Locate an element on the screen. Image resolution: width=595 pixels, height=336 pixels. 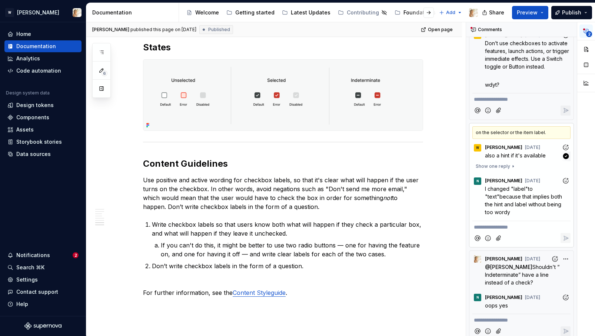
div: Notifications is located at coordinates (33, 255).